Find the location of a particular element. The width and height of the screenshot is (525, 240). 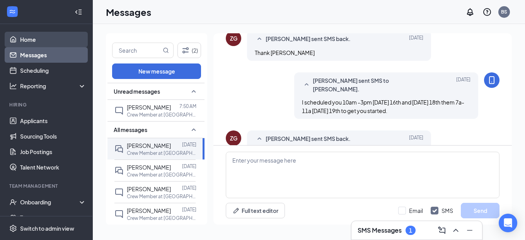

h3: SMS Messages is located at coordinates (379, 230).